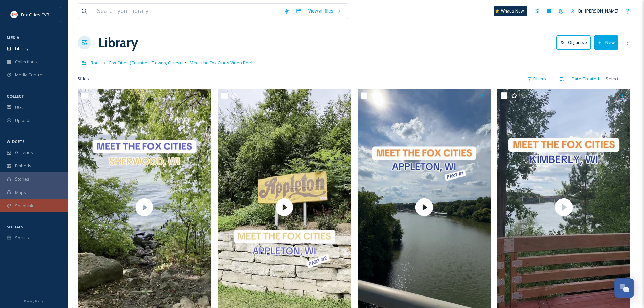 The width and height of the screenshot is (644, 308). Describe the element at coordinates (22, 238) in the screenshot. I see `span: Socials` at that location.